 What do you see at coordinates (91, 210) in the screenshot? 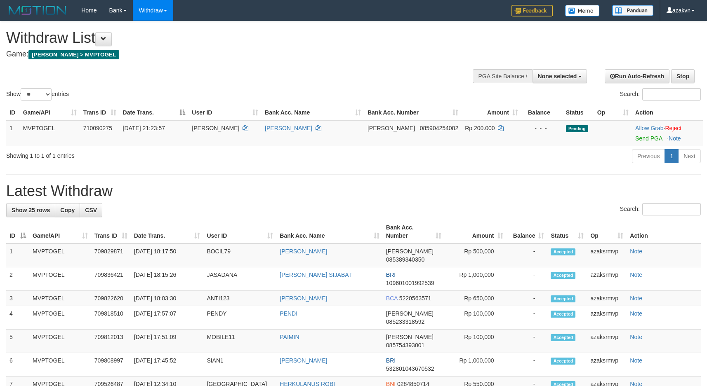
I see `span: CSV` at bounding box center [91, 210].